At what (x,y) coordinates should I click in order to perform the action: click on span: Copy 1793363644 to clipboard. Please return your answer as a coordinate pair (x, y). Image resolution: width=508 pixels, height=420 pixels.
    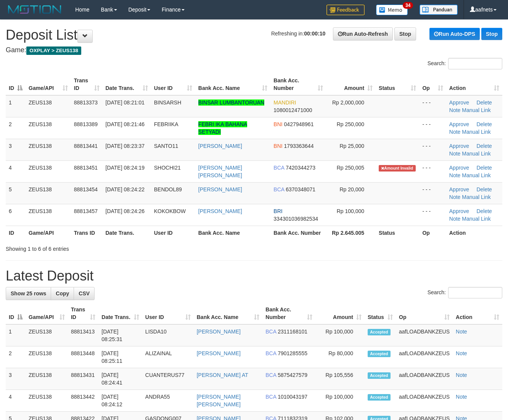
    Looking at the image, I should click on (299, 146).